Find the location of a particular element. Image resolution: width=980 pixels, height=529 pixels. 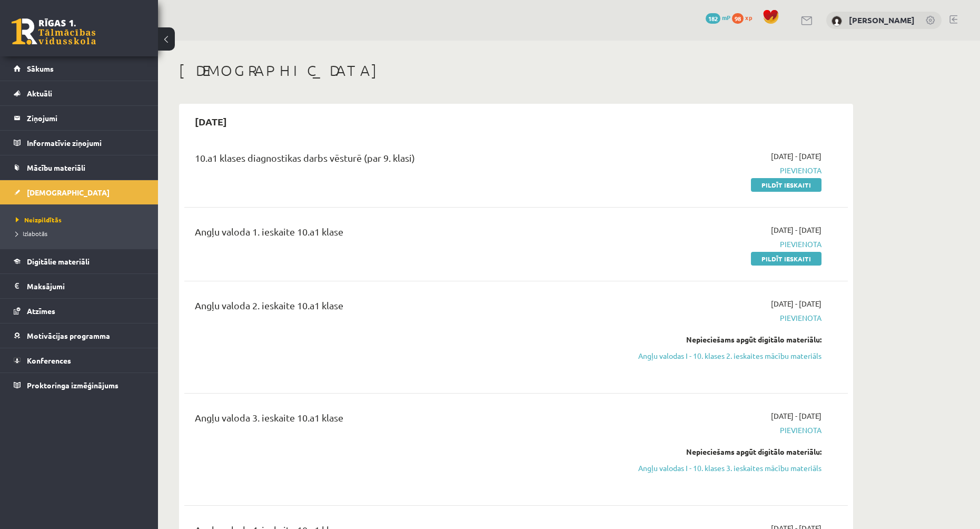

a: Digitālie materiāli is located at coordinates (79, 261).